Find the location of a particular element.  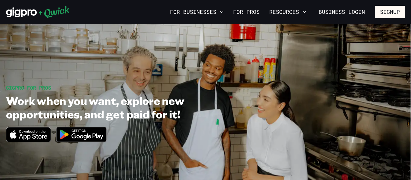

a: For Pros is located at coordinates (246, 12).